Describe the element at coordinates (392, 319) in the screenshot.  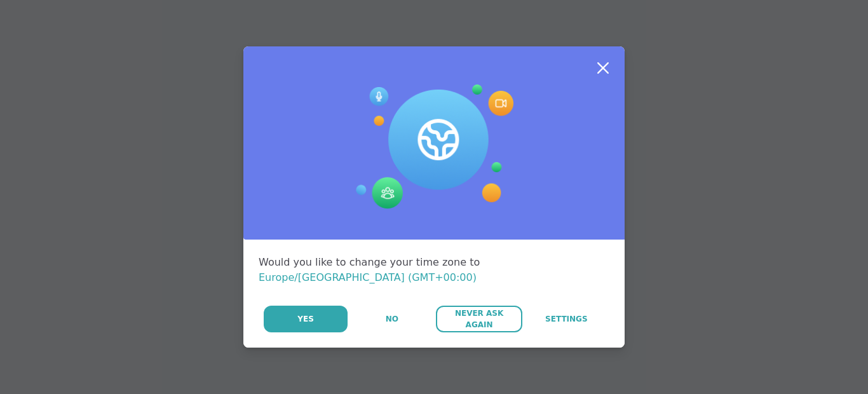
I see `span: No` at that location.